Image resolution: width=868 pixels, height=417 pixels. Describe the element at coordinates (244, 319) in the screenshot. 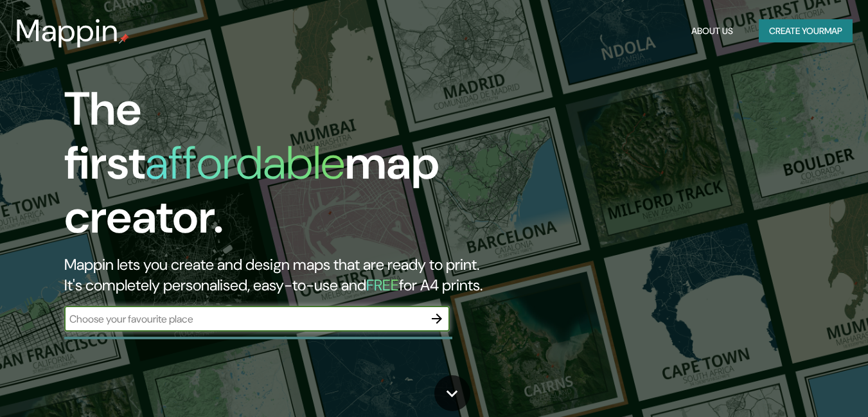

I see `input: Choose your favourite place` at that location.